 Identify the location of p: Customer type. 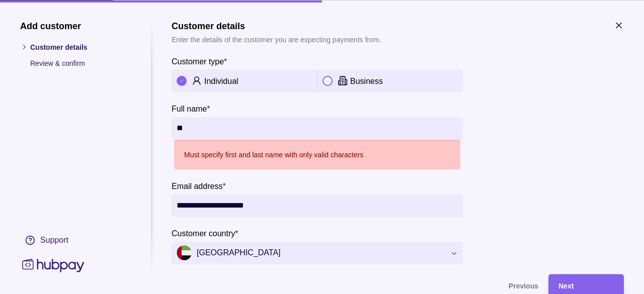
(198, 61).